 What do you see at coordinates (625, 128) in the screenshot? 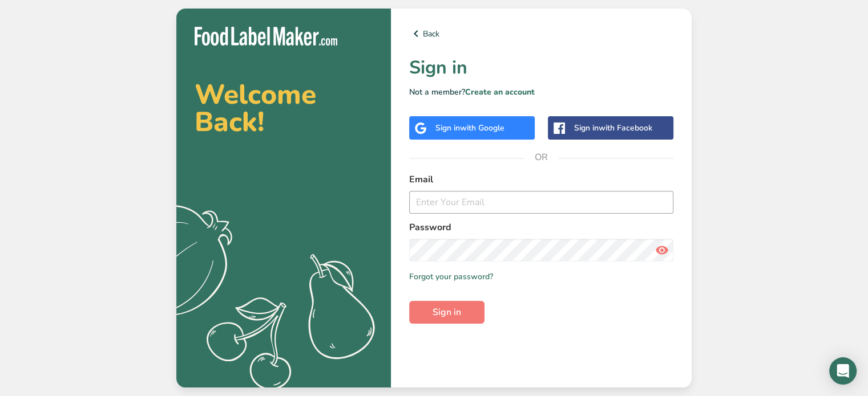
I see `span: with Facebook` at bounding box center [625, 128].